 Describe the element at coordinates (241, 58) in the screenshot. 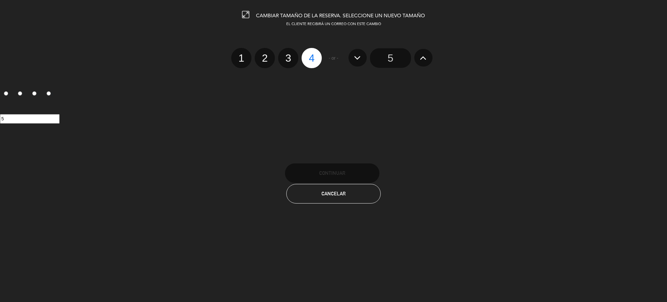

I see `label: 1` at that location.